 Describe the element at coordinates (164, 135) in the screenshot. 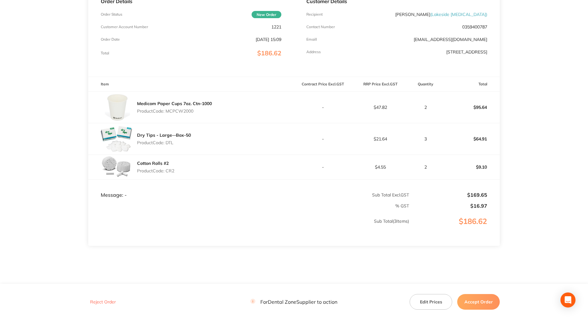

I see `a: Dry Tips - Large--Box-50` at that location.